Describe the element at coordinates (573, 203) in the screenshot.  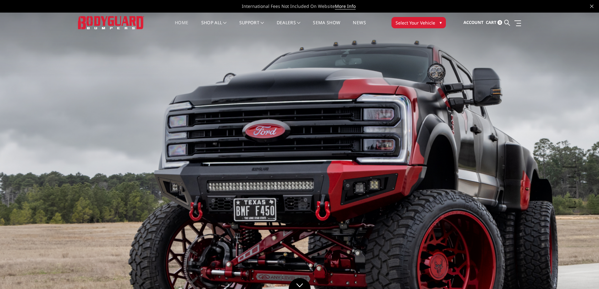
I see `button: 5 of 5` at that location.